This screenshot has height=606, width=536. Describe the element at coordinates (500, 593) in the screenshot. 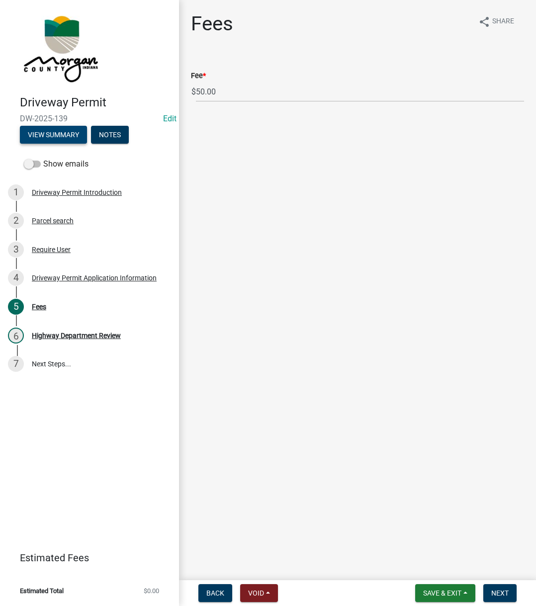

I see `span: Next` at that location.